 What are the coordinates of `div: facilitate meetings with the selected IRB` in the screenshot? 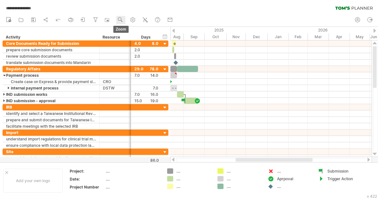 It's located at (51, 126).